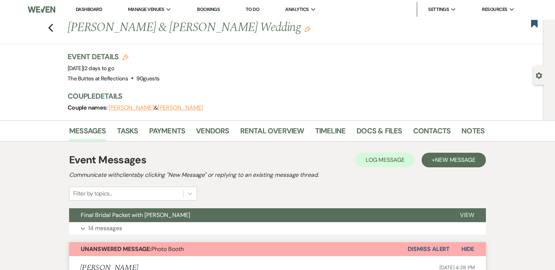 The image size is (555, 270). I want to click on button: +New Message, so click(454, 160).